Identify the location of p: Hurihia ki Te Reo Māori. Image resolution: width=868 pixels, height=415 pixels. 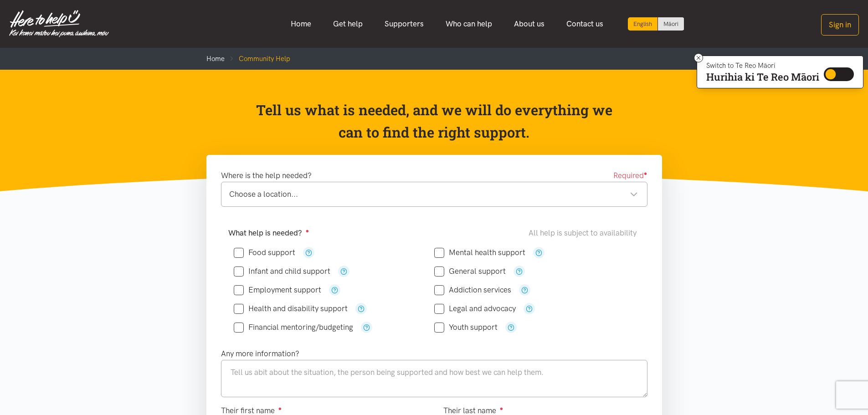
(763, 77).